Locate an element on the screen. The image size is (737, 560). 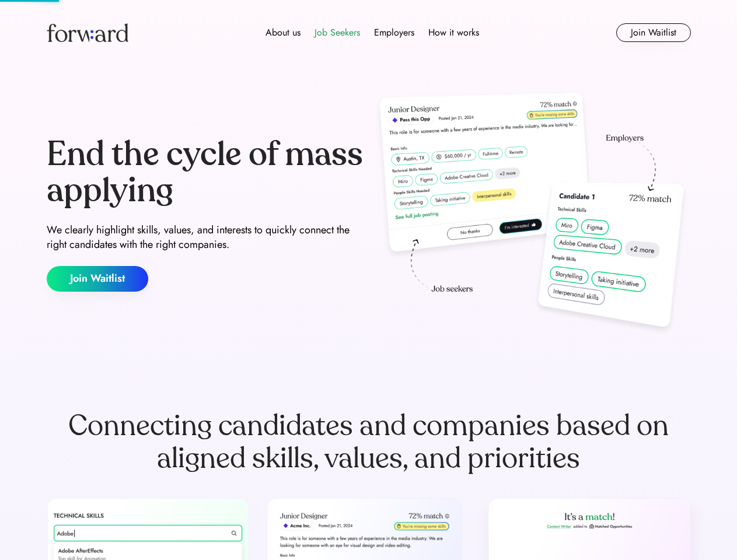
div: Connecting candidates and companies based on aligned skills, values, and priorities is located at coordinates (369, 442).